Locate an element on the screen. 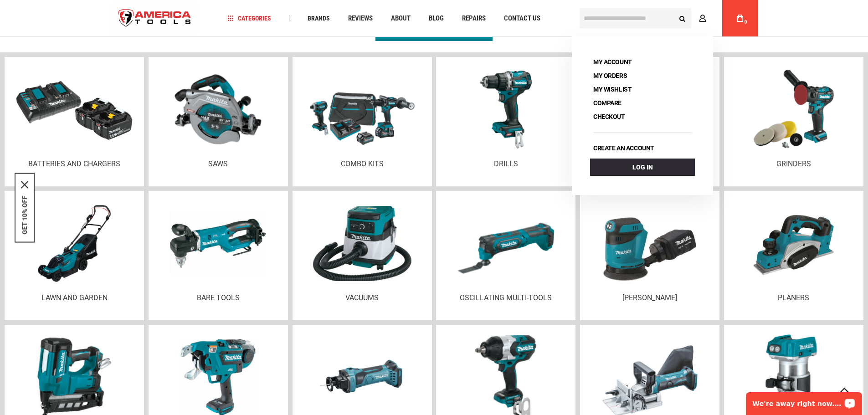  a: Contact Us is located at coordinates (522, 18).